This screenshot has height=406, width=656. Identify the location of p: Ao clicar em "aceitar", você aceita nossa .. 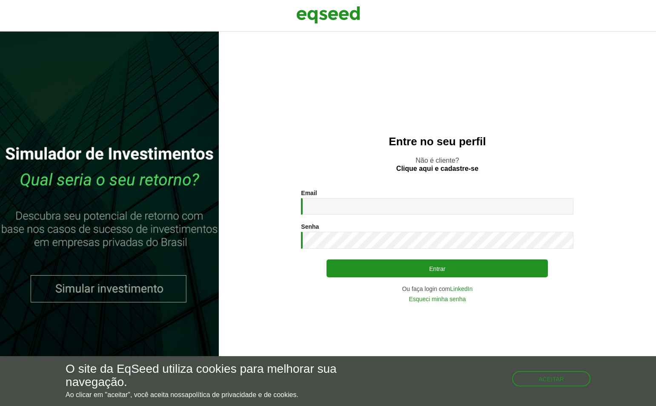
(223, 394).